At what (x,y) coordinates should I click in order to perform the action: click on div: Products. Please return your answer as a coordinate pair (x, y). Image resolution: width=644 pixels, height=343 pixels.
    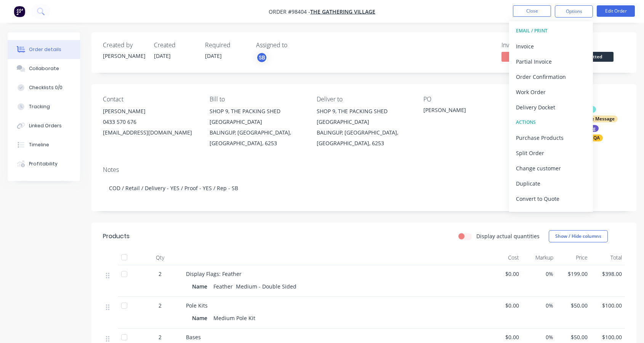
    Looking at the image, I should click on (116, 237).